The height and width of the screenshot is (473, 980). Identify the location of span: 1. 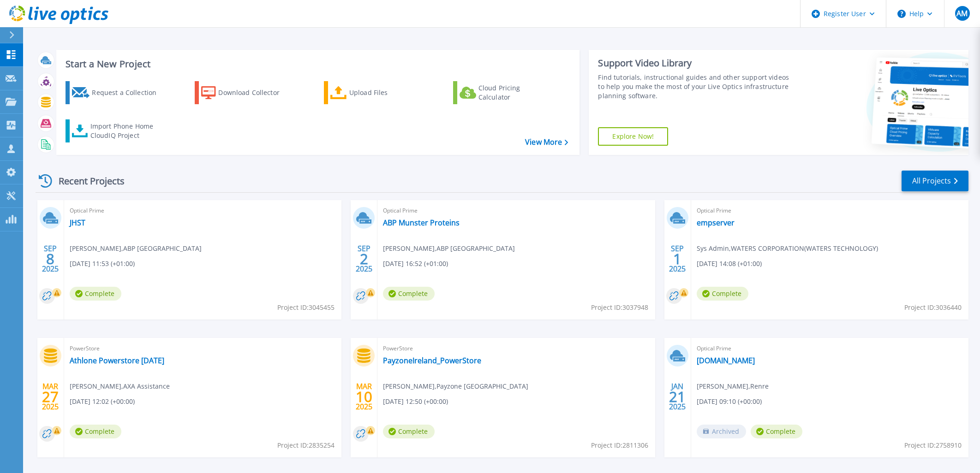
(677, 259).